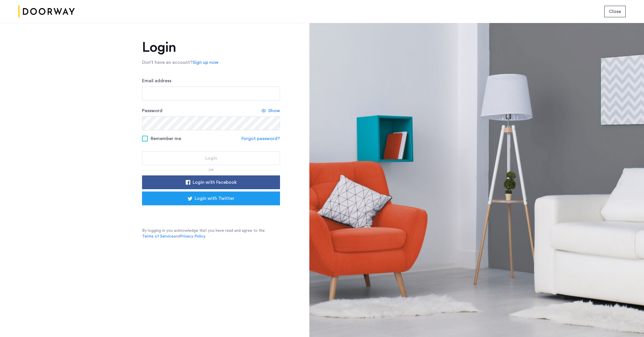 The width and height of the screenshot is (644, 337). I want to click on span: or, so click(211, 170).